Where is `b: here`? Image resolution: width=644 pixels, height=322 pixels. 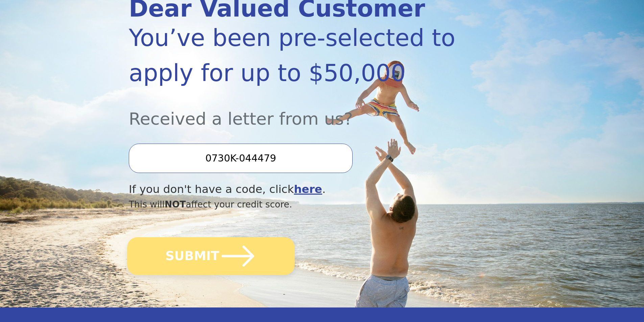
b: here is located at coordinates (308, 189).